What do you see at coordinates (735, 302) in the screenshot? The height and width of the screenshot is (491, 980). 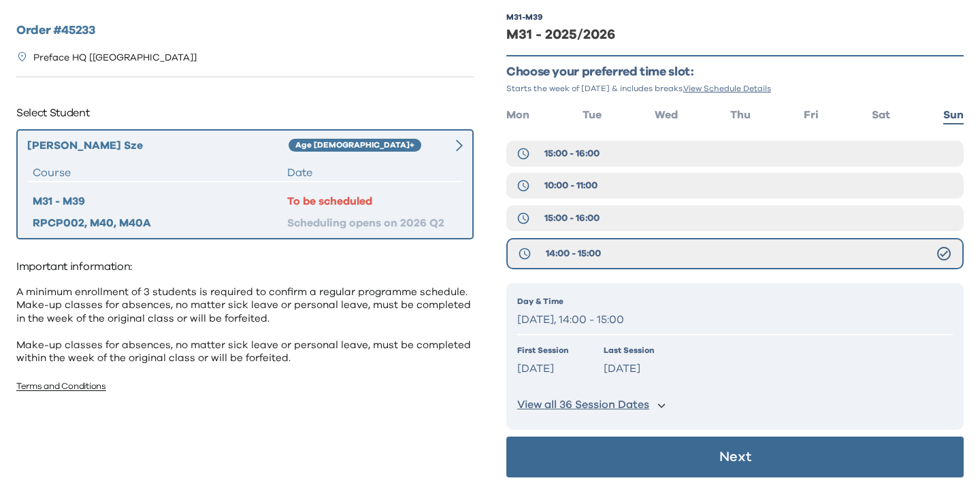 I see `p: Day & Time` at bounding box center [735, 302].